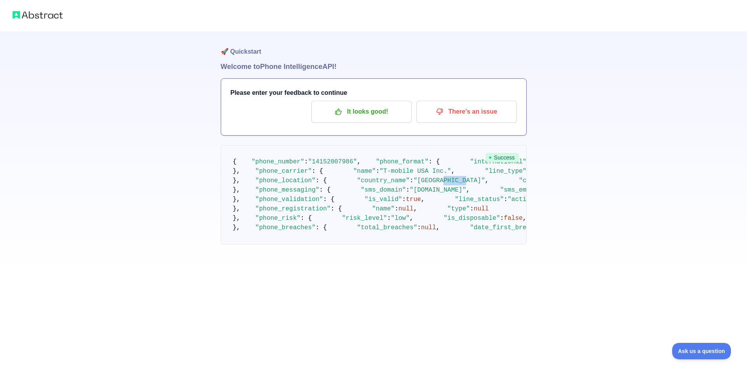 The image size is (747, 375). What do you see at coordinates (523, 200) in the screenshot?
I see `span: "active"` at bounding box center [523, 200].